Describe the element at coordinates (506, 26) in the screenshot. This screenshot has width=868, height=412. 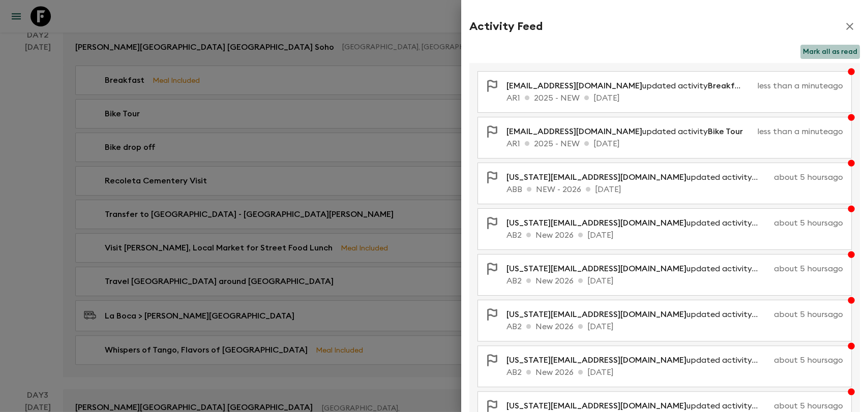
I see `h2: Activity Feed` at that location.